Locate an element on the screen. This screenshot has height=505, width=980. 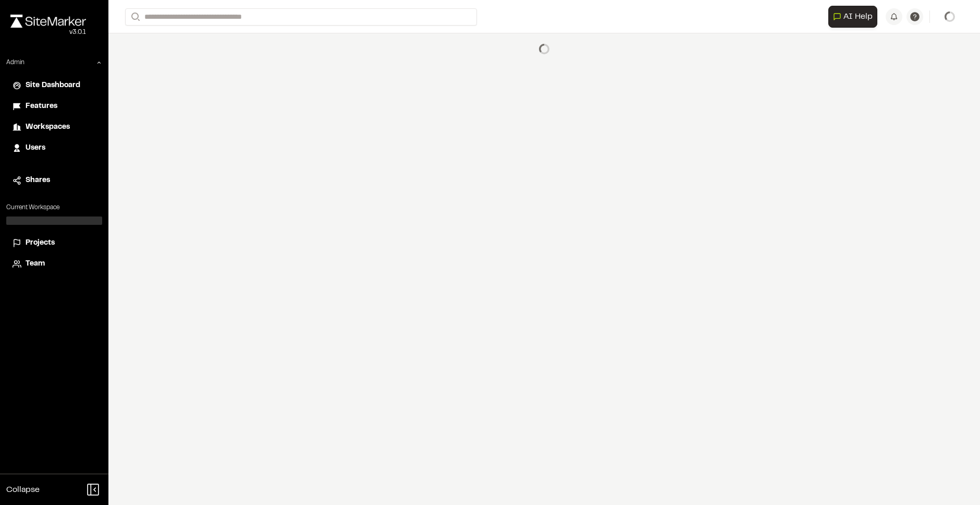
span: Users is located at coordinates (35, 148).